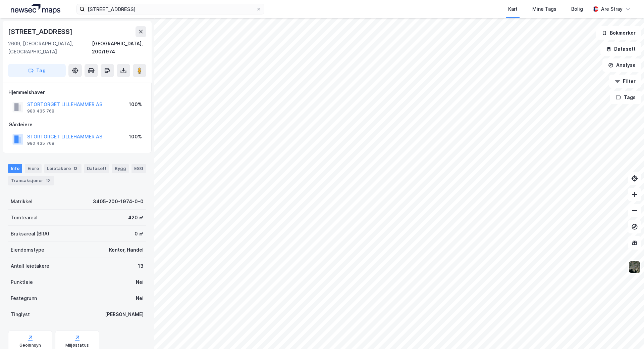  What do you see at coordinates (626, 97) in the screenshot?
I see `button: Tags` at bounding box center [626, 97].